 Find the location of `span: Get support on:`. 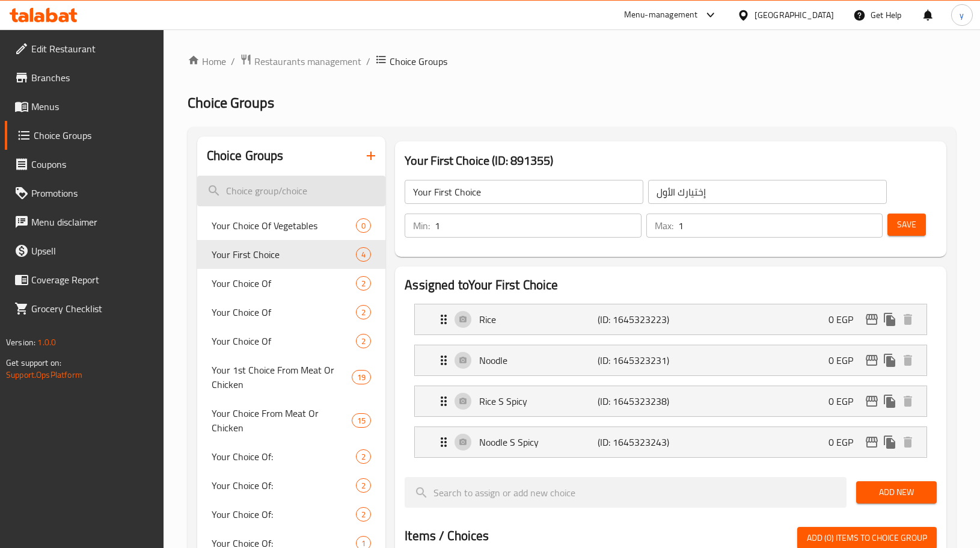

span: Get support on: is located at coordinates (34, 363).